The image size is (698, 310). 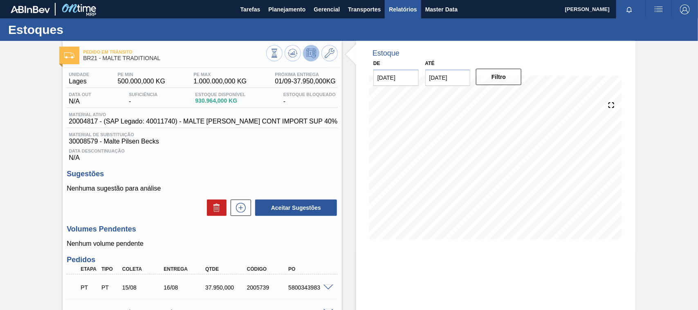 What do you see at coordinates (79, 81) in the screenshot?
I see `span: Lages` at bounding box center [79, 81].